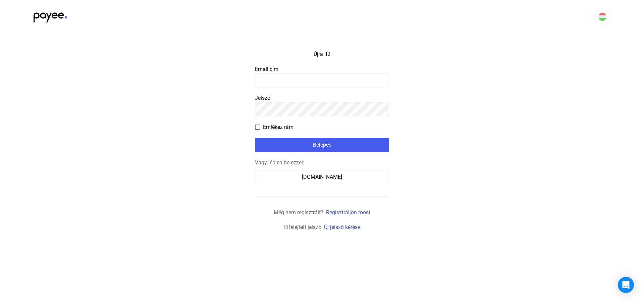 This screenshot has width=644, height=303. Describe the element at coordinates (298, 212) in the screenshot. I see `font: Még nem regisztrált?` at that location.